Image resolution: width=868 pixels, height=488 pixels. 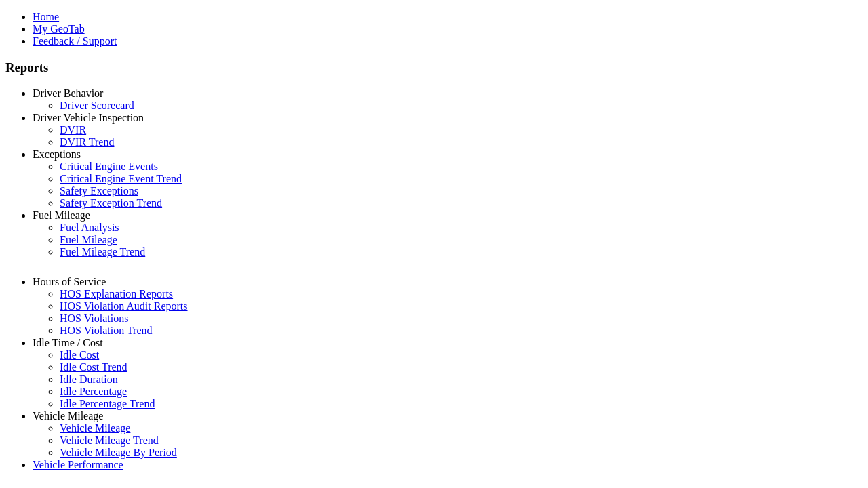 I want to click on a: Critical Engine Events, so click(x=109, y=166).